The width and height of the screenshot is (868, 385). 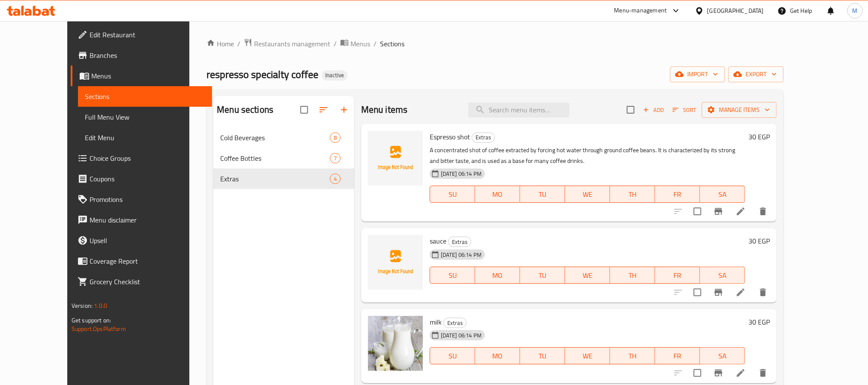 What do you see at coordinates (148, 178) in the screenshot?
I see `span: Coupons` at bounding box center [148, 178].